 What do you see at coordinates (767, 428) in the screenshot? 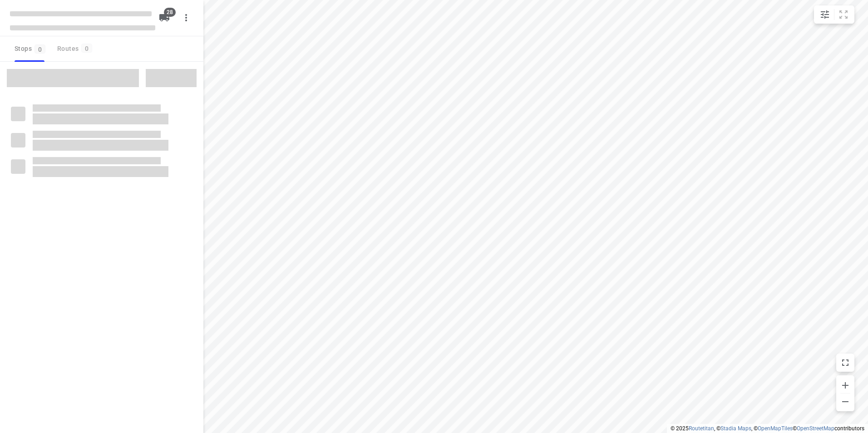
I see `li: © 2025 , © , © © contributors` at bounding box center [767, 428].